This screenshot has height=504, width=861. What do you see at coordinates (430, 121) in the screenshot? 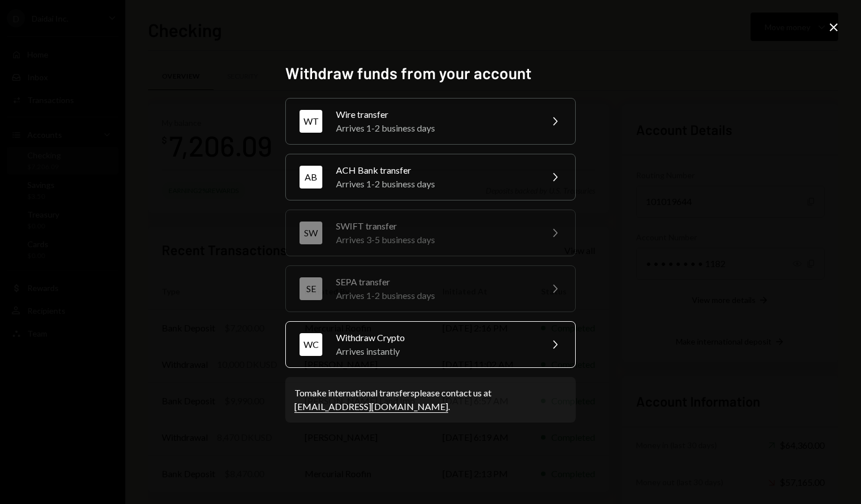
I see `button: WTWire transferArrives 1-2 business days` at bounding box center [430, 121].